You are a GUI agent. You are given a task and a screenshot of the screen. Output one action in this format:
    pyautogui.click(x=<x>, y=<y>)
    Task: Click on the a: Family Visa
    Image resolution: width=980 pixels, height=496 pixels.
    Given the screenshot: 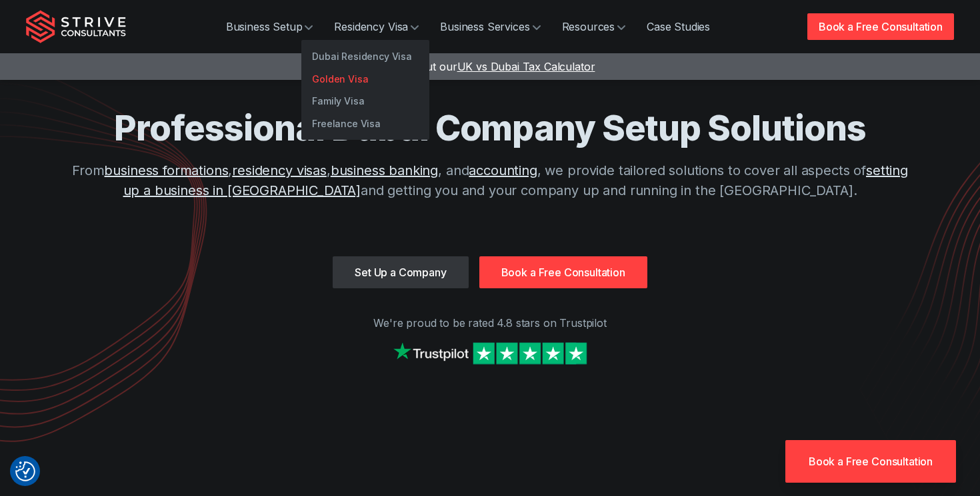 What is the action you would take?
    pyautogui.click(x=366, y=101)
    